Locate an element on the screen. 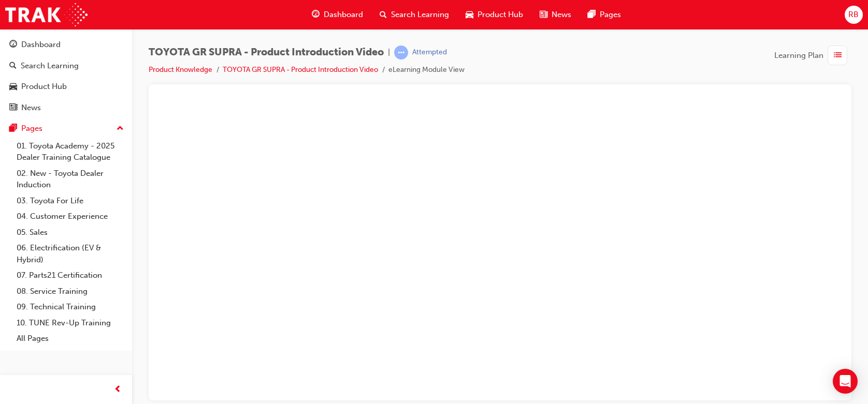  div: Search Learning is located at coordinates (50, 66).